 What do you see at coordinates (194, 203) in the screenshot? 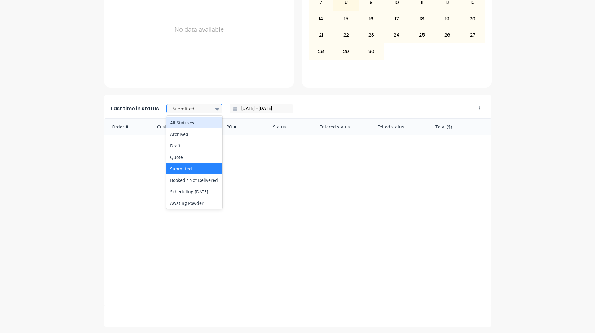
I see `div: Awating Powder` at bounding box center [194, 203].